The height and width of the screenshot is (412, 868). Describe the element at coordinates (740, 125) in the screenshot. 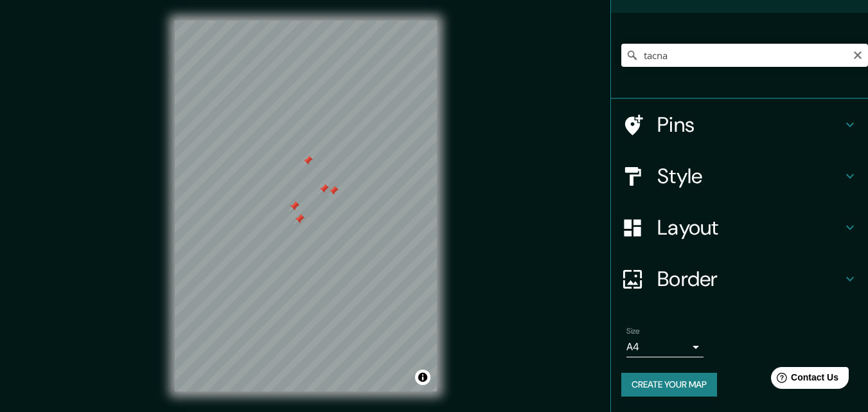

I see `div: Pins` at that location.